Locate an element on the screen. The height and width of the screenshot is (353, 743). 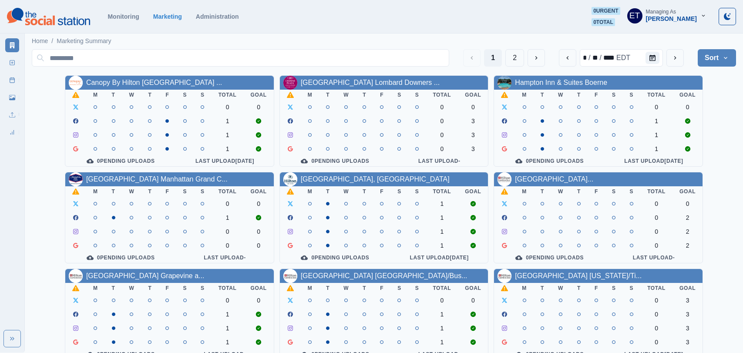
a: Media Library is located at coordinates (12, 98).